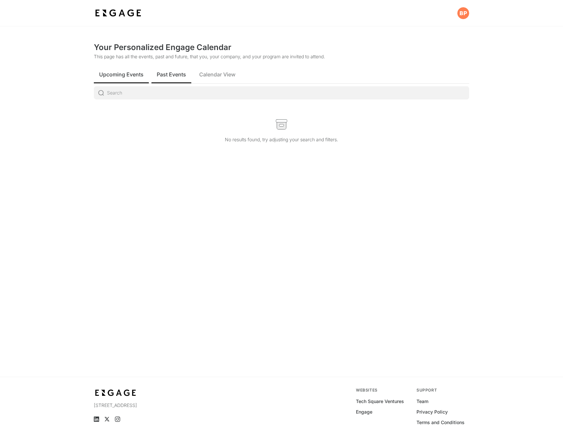 The height and width of the screenshot is (434, 563). What do you see at coordinates (382, 390) in the screenshot?
I see `div: Websites` at bounding box center [382, 390].